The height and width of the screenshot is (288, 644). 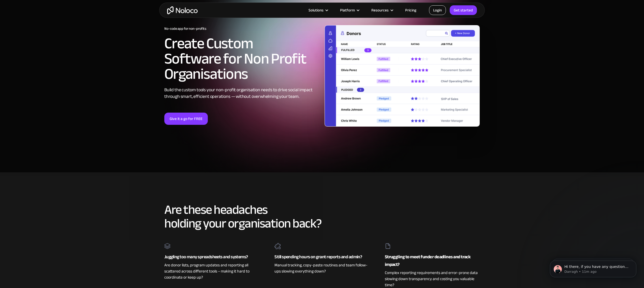 What do you see at coordinates (242, 29) in the screenshot?
I see `h1: No-code app for non-profits` at bounding box center [242, 29].